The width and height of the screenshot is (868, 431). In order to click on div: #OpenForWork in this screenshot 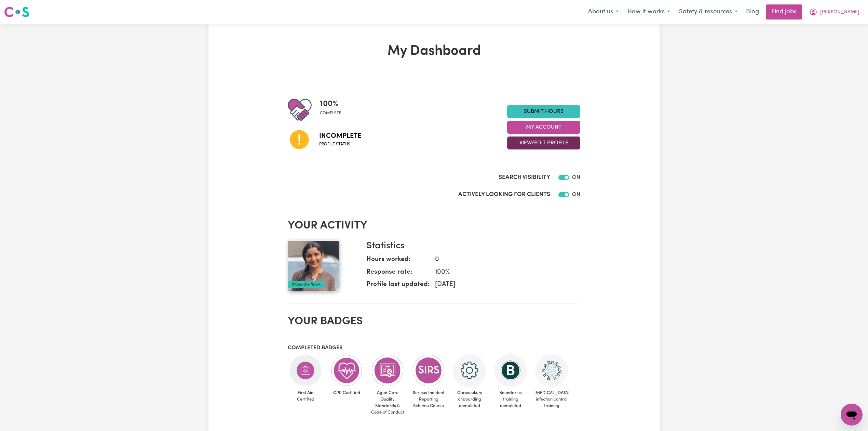, I will do `click(306, 284)`.